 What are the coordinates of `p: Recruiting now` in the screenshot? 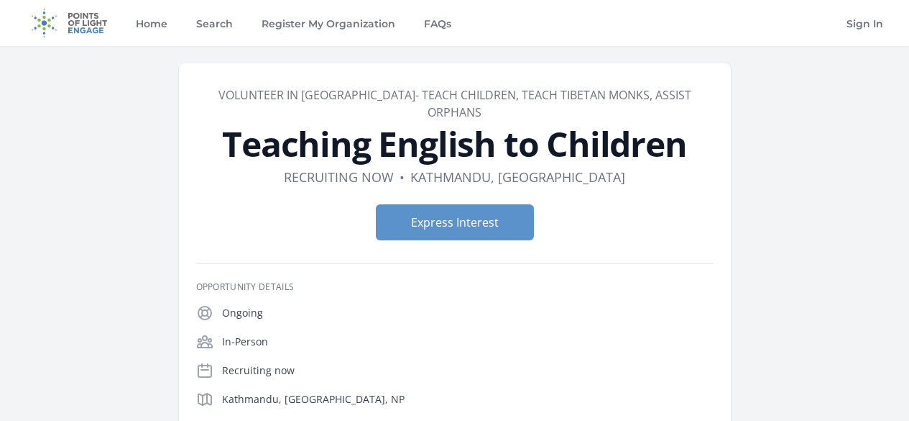 It's located at (468, 370).